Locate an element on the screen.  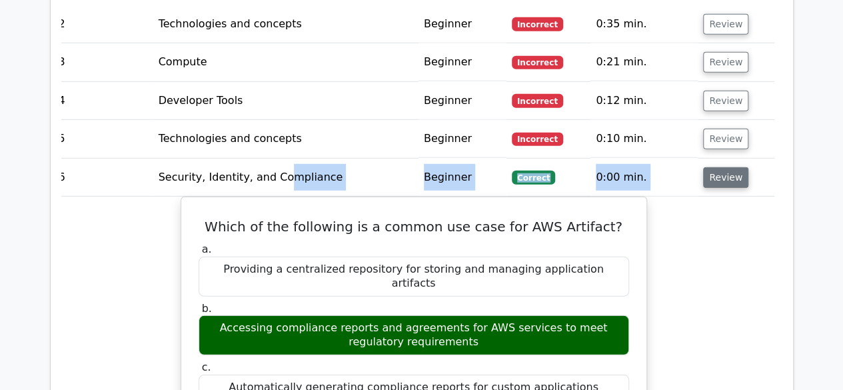
span: c. is located at coordinates (207, 367).